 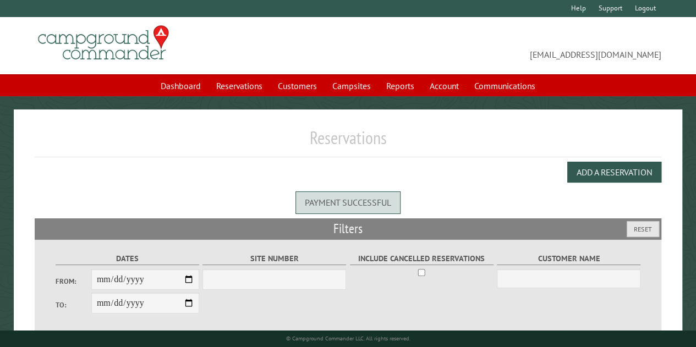 What do you see at coordinates (444, 86) in the screenshot?
I see `a: Account` at bounding box center [444, 86].